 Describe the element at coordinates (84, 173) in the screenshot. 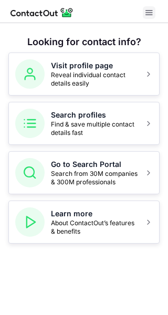

I see `button: Go to Search PortalSearch from 30M companies & 300M professionals` at that location.